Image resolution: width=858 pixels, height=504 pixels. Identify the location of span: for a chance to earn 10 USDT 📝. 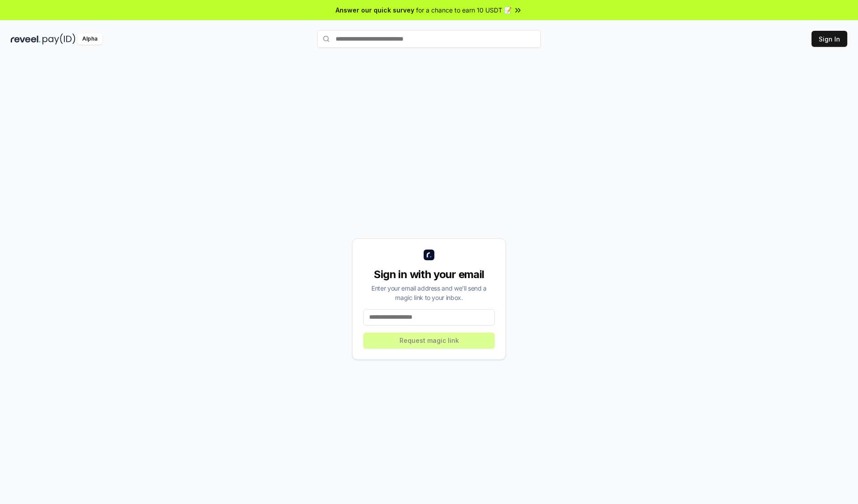
(464, 10).